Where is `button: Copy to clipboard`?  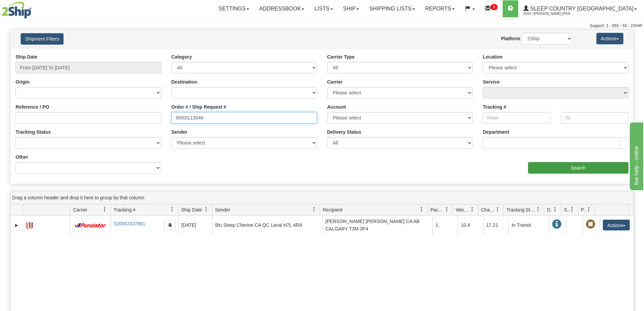
button: Copy to clipboard is located at coordinates (169, 225).